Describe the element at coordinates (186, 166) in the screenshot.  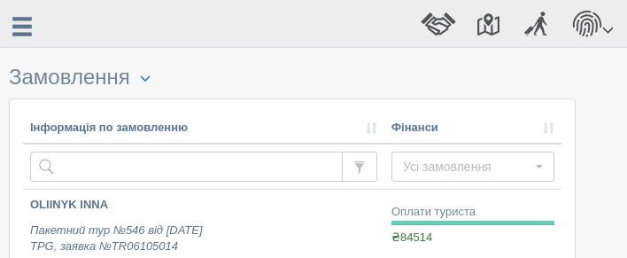
I see `input: Пошук за номером замовлення, ПІБ або паспортом туриста` at that location.